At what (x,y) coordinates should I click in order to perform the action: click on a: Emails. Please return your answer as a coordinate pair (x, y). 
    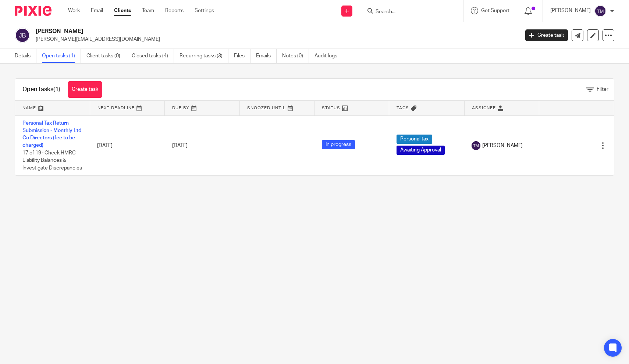
    Looking at the image, I should click on (267, 56).